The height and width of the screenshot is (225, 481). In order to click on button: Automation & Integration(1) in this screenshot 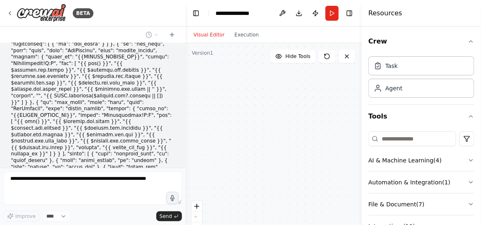, I will do `click(422, 182)`.